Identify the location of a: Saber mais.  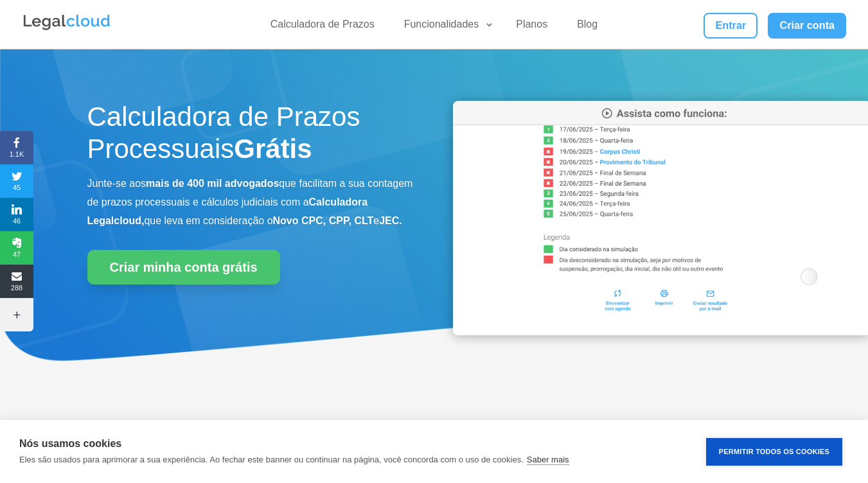
(548, 460).